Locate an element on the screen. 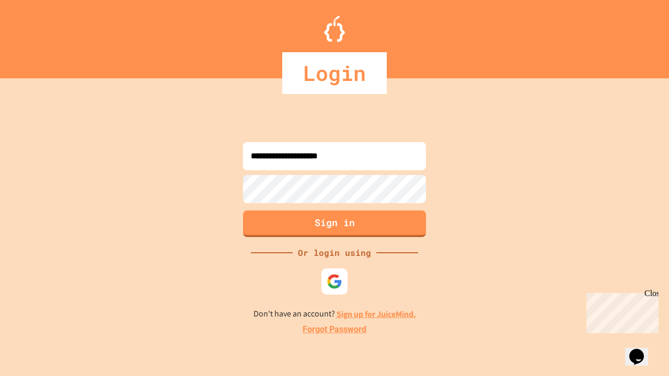 This screenshot has width=669, height=376. img: google-icon.svg is located at coordinates (334, 282).